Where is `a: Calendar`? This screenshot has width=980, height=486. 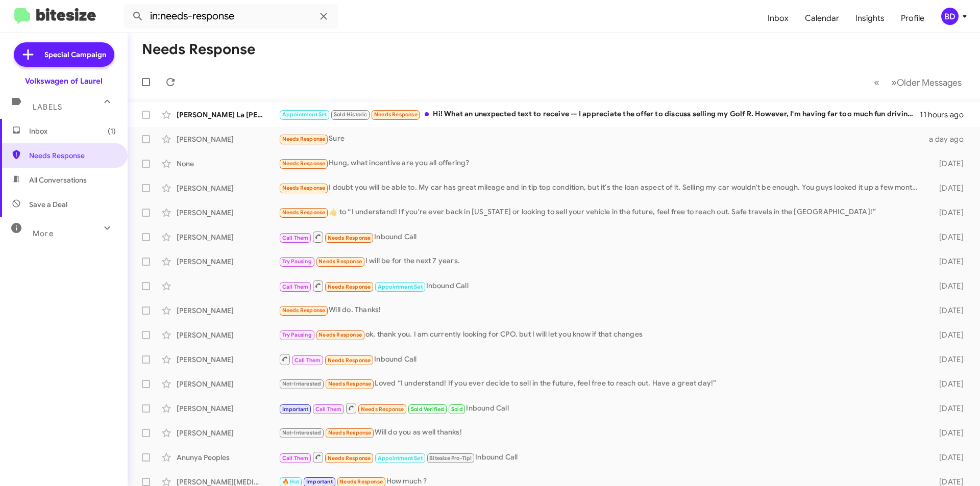 a: Calendar is located at coordinates (822, 19).